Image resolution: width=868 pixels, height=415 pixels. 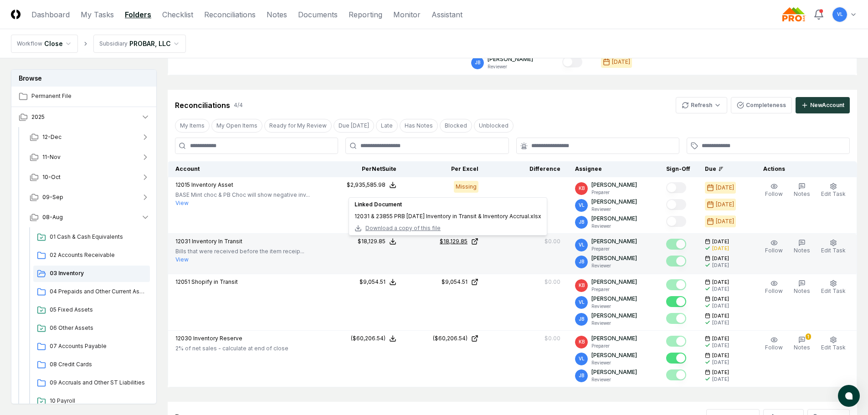 I want to click on a: Notes, so click(x=276, y=14).